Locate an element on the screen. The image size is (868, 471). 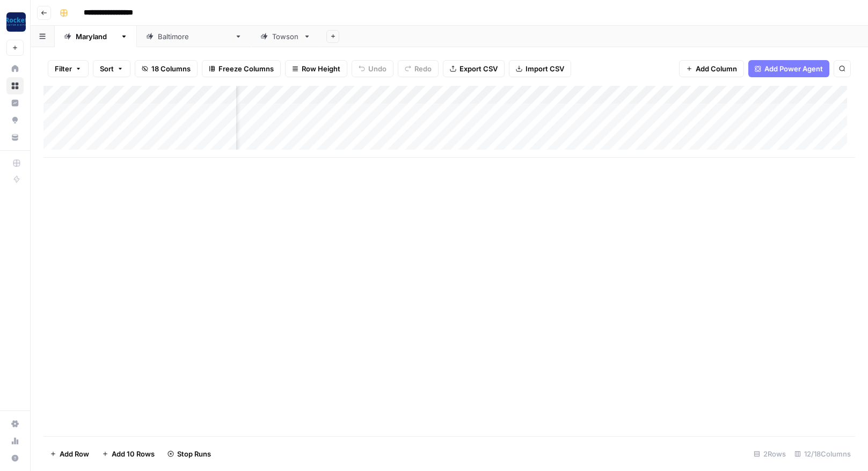
button: Redo is located at coordinates (418, 69).